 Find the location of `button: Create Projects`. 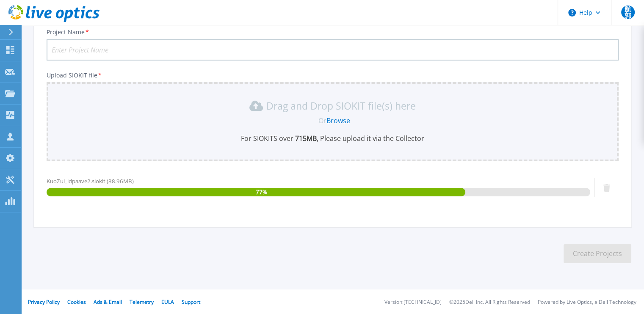

button: Create Projects is located at coordinates (597, 254).